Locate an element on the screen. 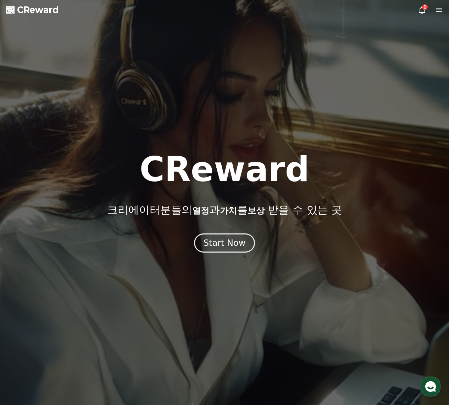  span: 보상 is located at coordinates (256, 210).